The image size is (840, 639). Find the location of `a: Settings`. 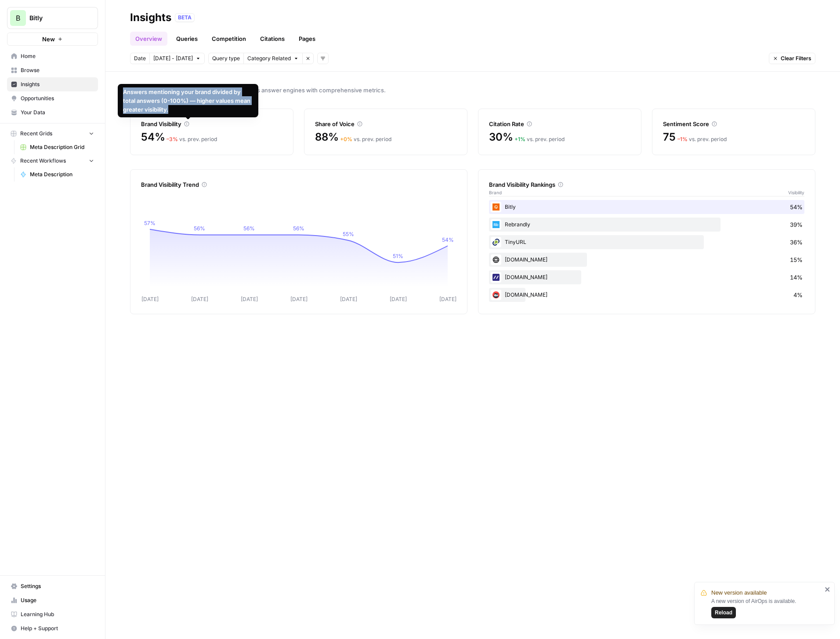

a: Settings is located at coordinates (52, 586).